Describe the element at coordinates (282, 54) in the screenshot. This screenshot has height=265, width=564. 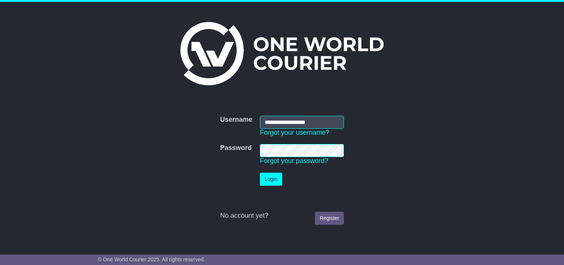
I see `img: One World` at that location.